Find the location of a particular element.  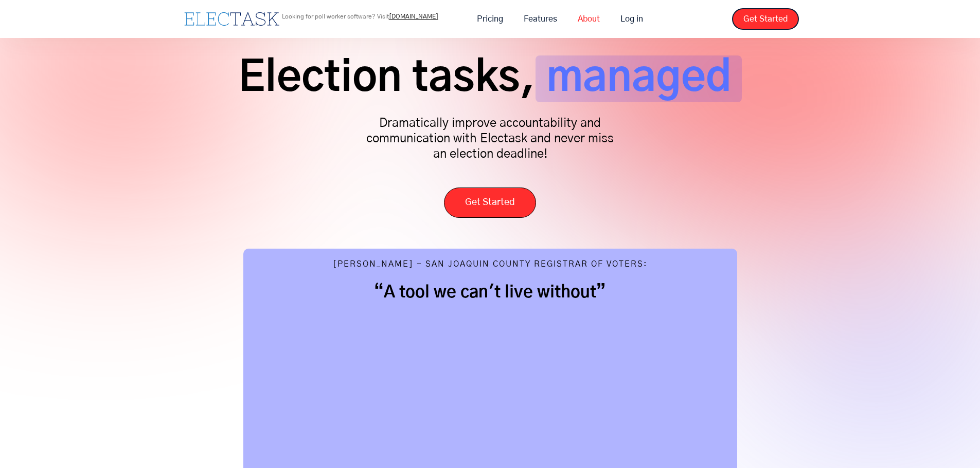

p: Dramatically improve accountability and communication with Electask and never miss an election de... is located at coordinates (490, 139).